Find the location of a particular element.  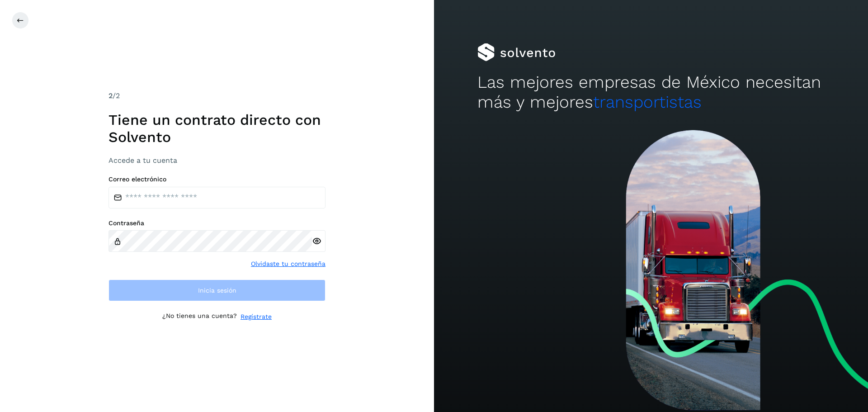

p: ¿No tienes una cuenta? is located at coordinates (199, 316).